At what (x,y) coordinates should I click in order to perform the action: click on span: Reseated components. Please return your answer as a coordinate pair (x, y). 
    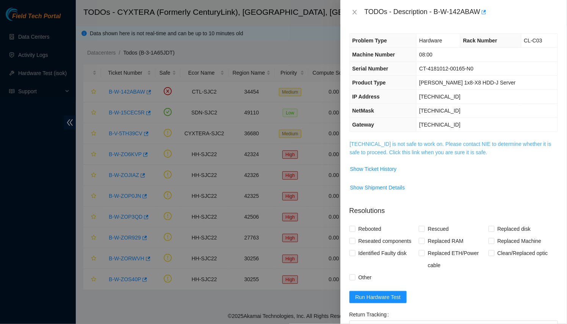
    Looking at the image, I should click on (385, 241).